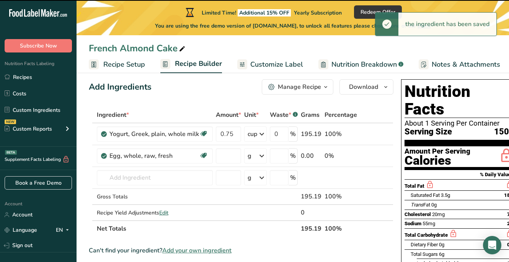 The image size is (509, 262). Describe the element at coordinates (340, 115) in the screenshot. I see `span: Percentage` at that location.